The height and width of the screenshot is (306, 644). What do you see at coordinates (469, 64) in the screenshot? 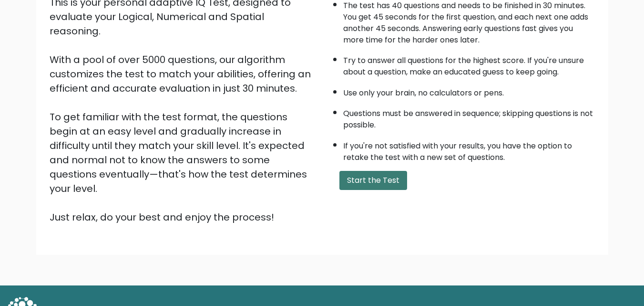
I see `li: Try to answer all questions for the highest score. If you're unsure about a question, make an edu...` at bounding box center [469, 64].